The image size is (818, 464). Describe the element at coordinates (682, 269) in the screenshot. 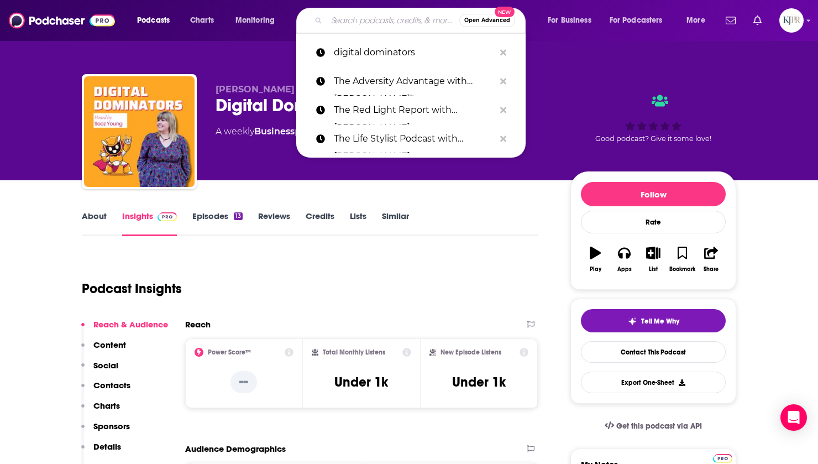

I see `div: Bookmark` at that location.